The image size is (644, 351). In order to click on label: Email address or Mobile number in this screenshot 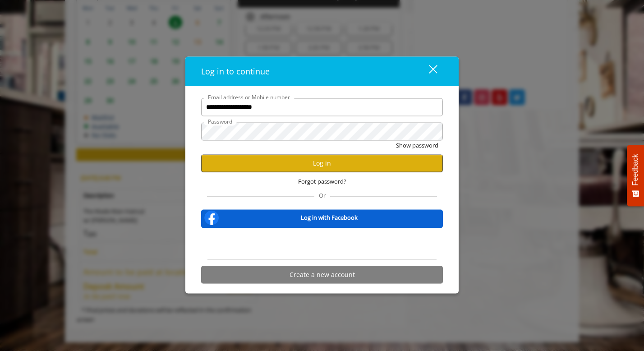, I will do `click(249, 97)`.